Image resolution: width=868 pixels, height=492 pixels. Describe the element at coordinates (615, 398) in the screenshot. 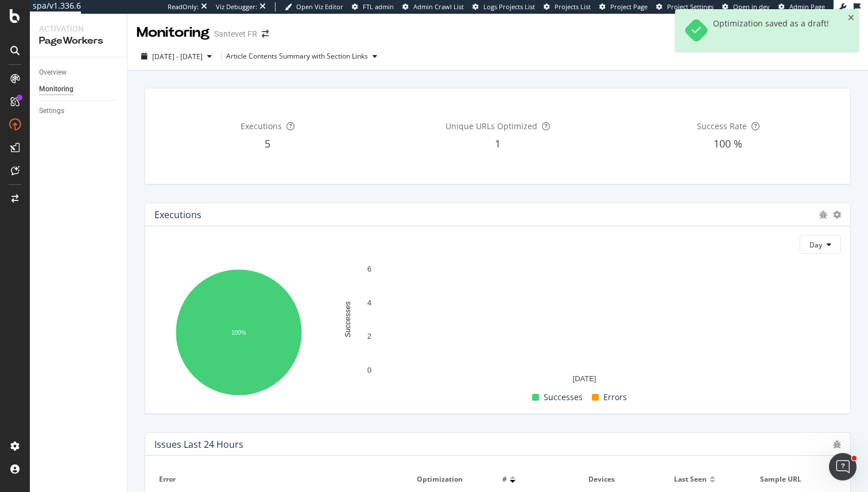

I see `span: Errors` at that location.